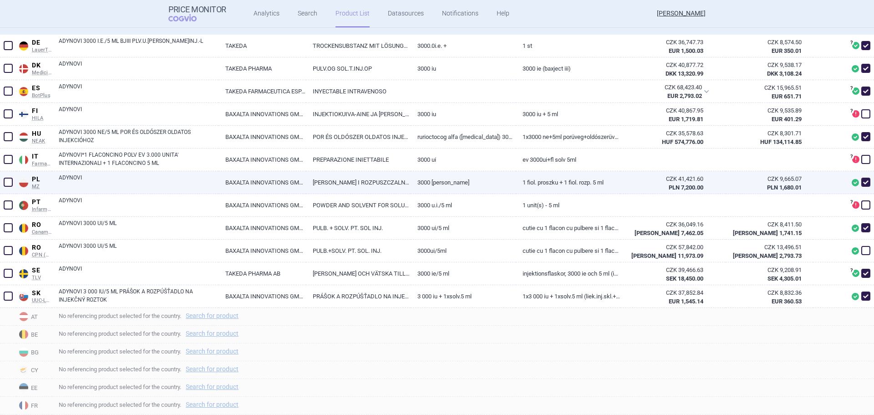 The height and width of the screenshot is (415, 874). I want to click on span: FR, so click(34, 405).